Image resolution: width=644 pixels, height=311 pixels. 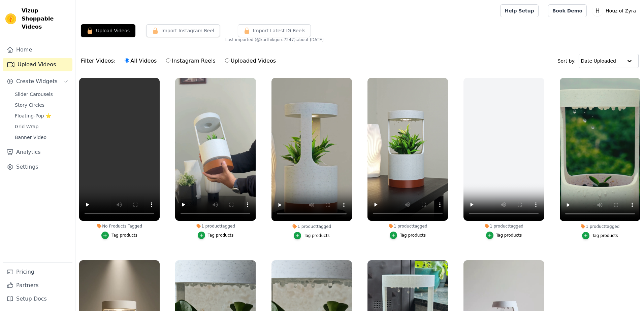 I want to click on span: Banner Video, so click(x=31, y=137).